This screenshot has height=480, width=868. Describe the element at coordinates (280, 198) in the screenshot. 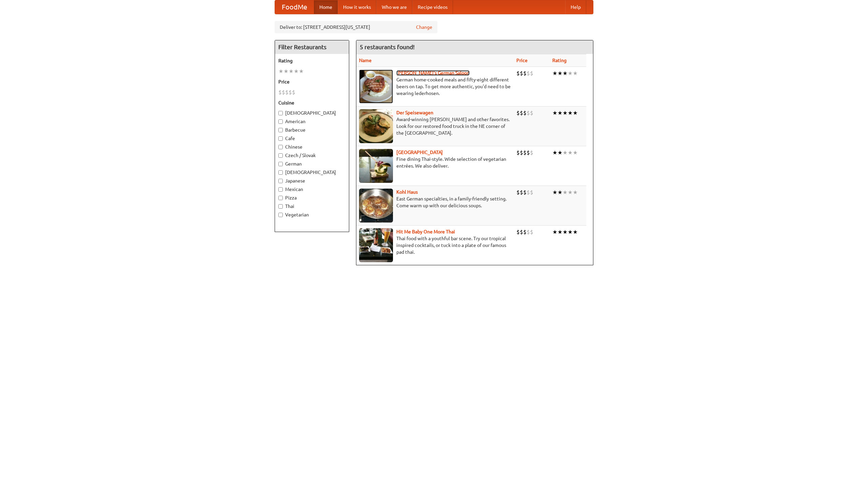

I see `input: Pizza` at that location.